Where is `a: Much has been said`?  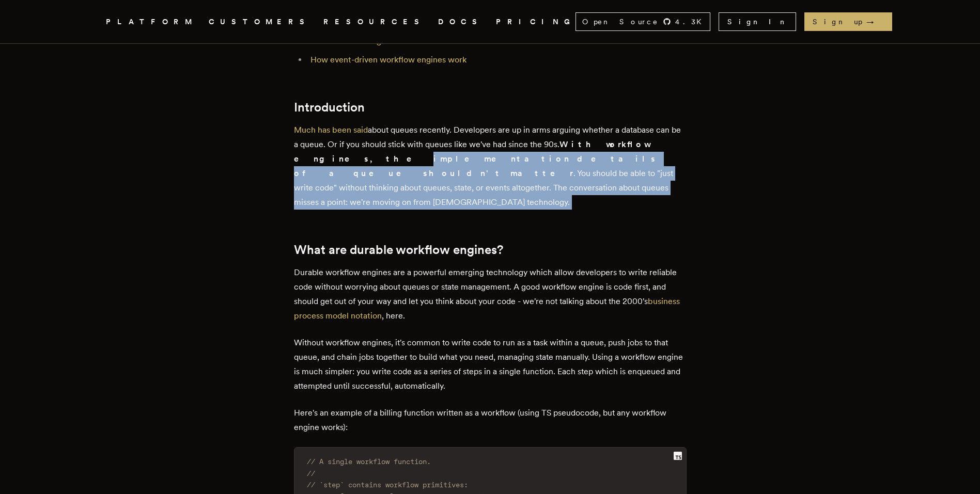 a: Much has been said is located at coordinates (331, 130).